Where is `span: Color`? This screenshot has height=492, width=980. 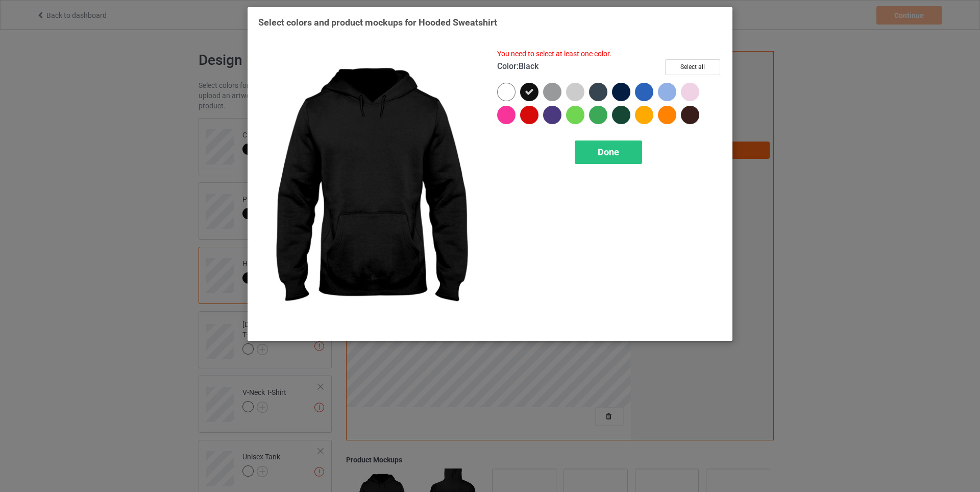 span: Color is located at coordinates (507, 66).